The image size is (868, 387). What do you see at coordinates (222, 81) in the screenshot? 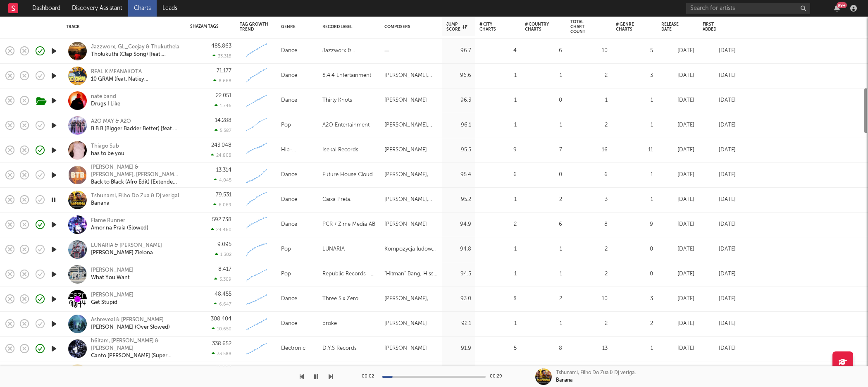
I see `div: 8.668` at bounding box center [222, 81].